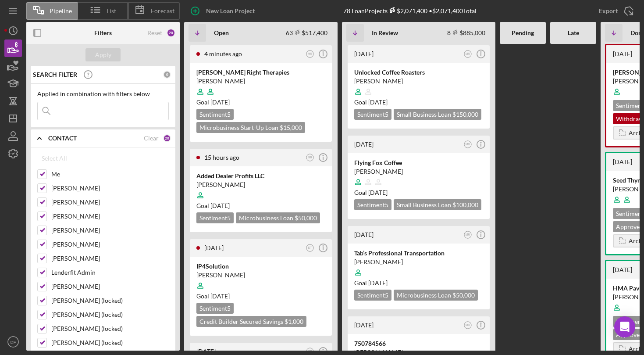 The image size is (644, 355). Describe the element at coordinates (623, 161) in the screenshot. I see `time: 2025-09-02 15:25` at that location.